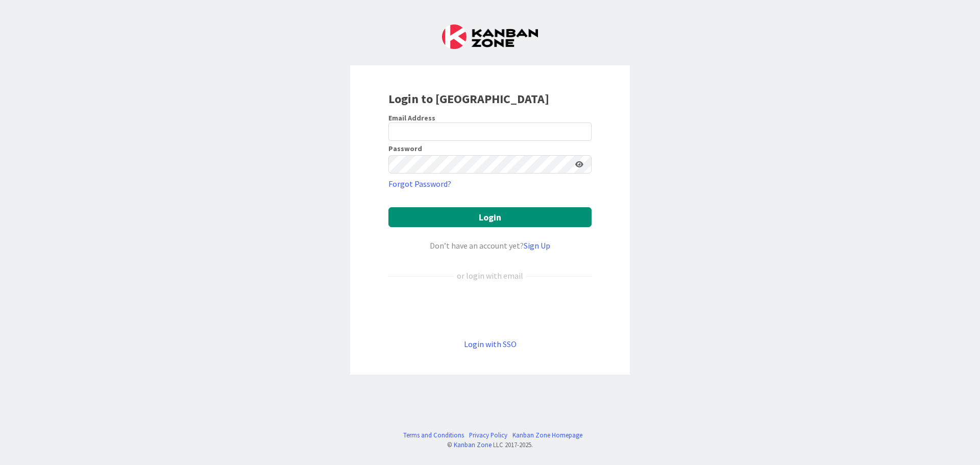  What do you see at coordinates (490, 217) in the screenshot?
I see `button: Login` at bounding box center [490, 217].